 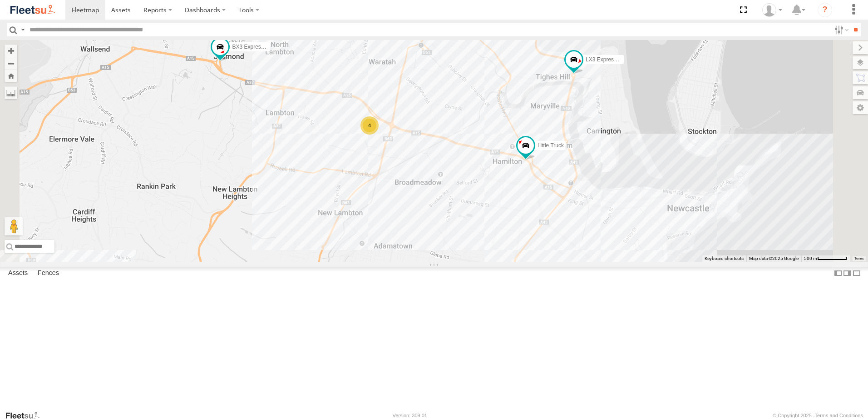 I want to click on button: Map Scale: 500 m per 62 pixels, so click(x=825, y=258).